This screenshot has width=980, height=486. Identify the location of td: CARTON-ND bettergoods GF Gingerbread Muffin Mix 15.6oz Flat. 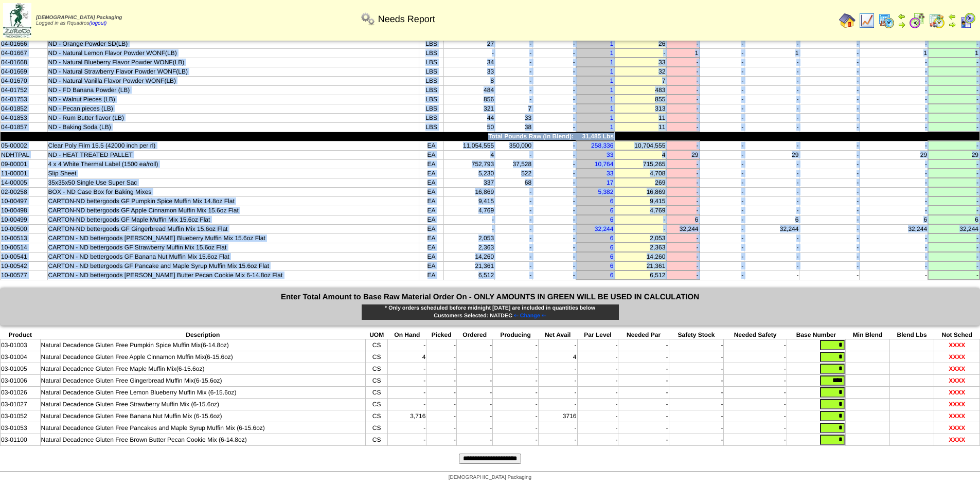
(233, 229).